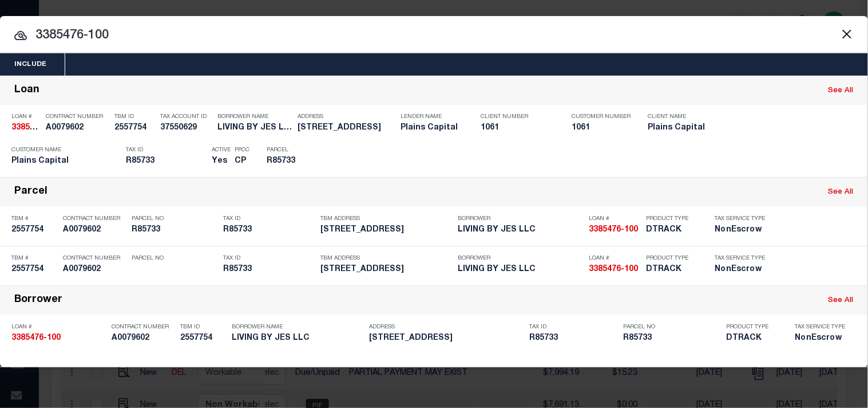 The height and width of the screenshot is (408, 868). What do you see at coordinates (696, 117) in the screenshot?
I see `p: Client Name` at bounding box center [696, 117].